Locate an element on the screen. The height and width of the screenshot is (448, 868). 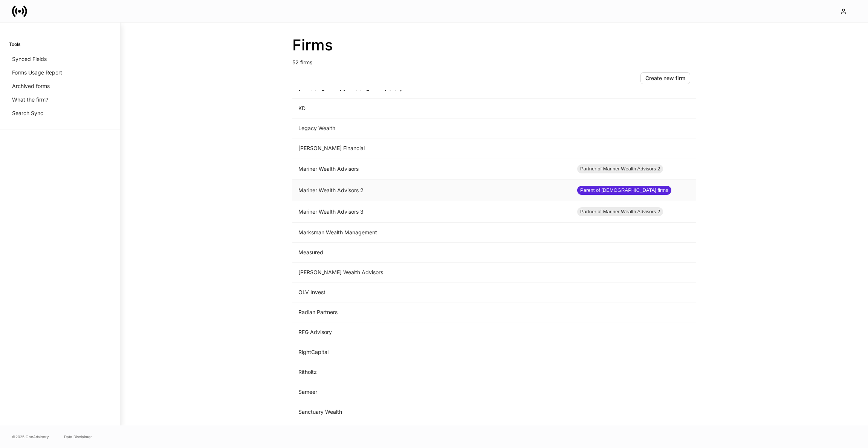
td: Mariner Wealth Advisors 3 is located at coordinates (432, 212).